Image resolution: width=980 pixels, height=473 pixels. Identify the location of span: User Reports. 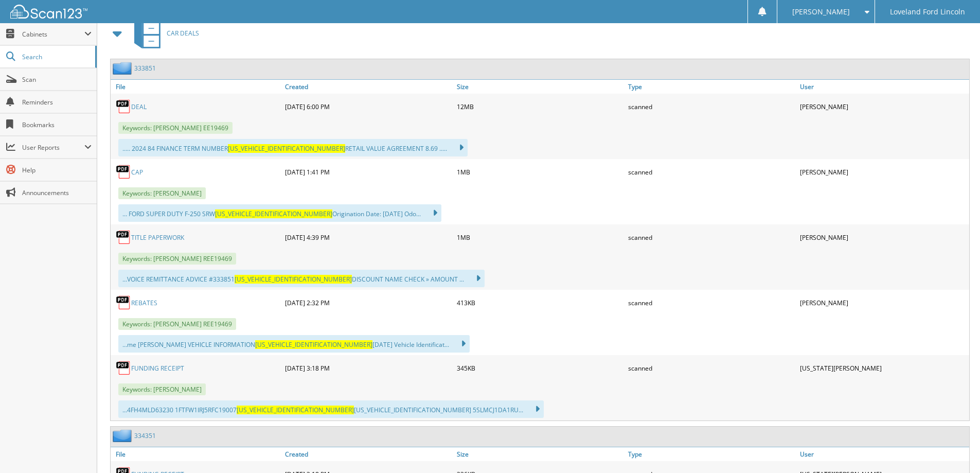
(53, 147).